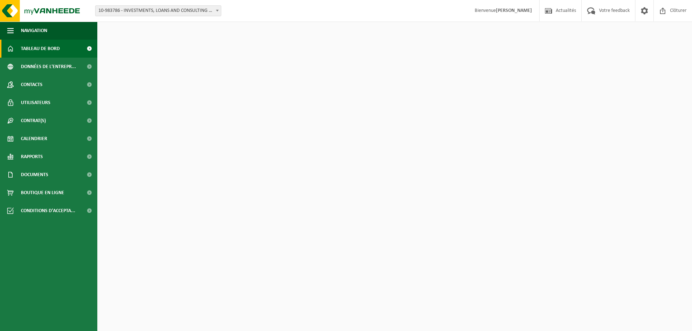  What do you see at coordinates (43, 193) in the screenshot?
I see `span: Boutique en ligne` at bounding box center [43, 193].